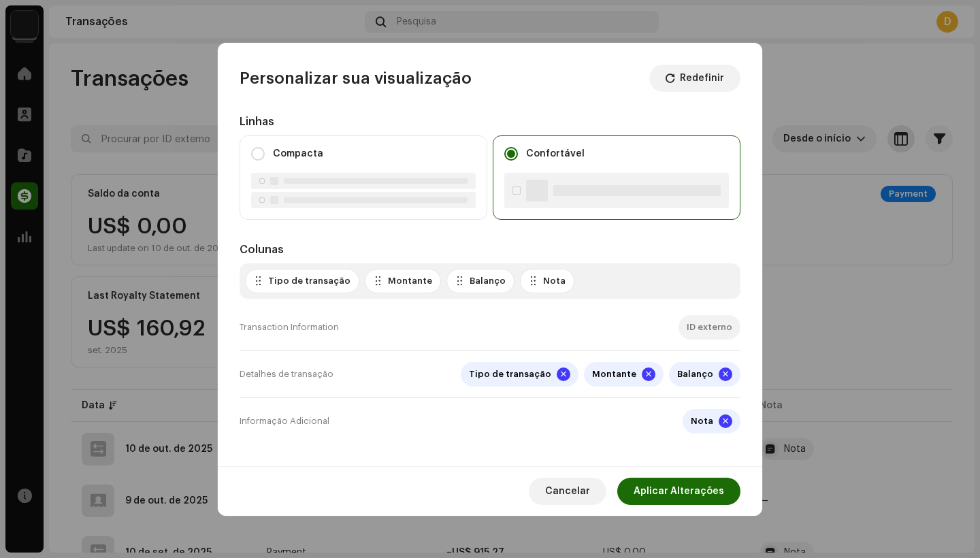 This screenshot has width=980, height=558. What do you see at coordinates (701, 78) in the screenshot?
I see `span: Redefinir` at bounding box center [701, 78].